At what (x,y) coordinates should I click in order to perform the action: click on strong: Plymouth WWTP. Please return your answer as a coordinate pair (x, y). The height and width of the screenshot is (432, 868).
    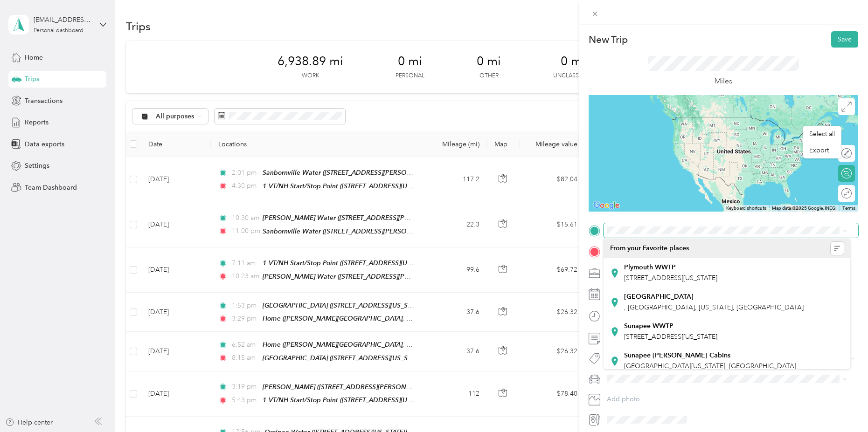
    Looking at the image, I should click on (649, 268).